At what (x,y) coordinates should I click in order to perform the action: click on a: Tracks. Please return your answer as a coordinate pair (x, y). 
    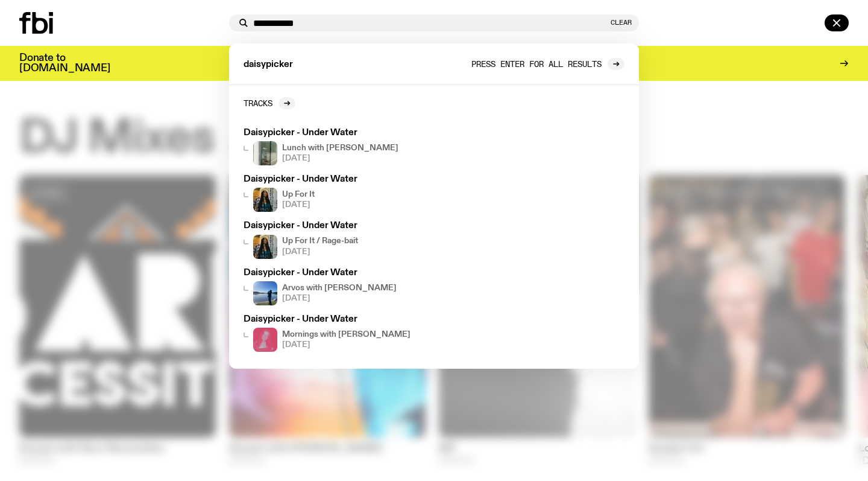
    Looking at the image, I should click on (270, 103).